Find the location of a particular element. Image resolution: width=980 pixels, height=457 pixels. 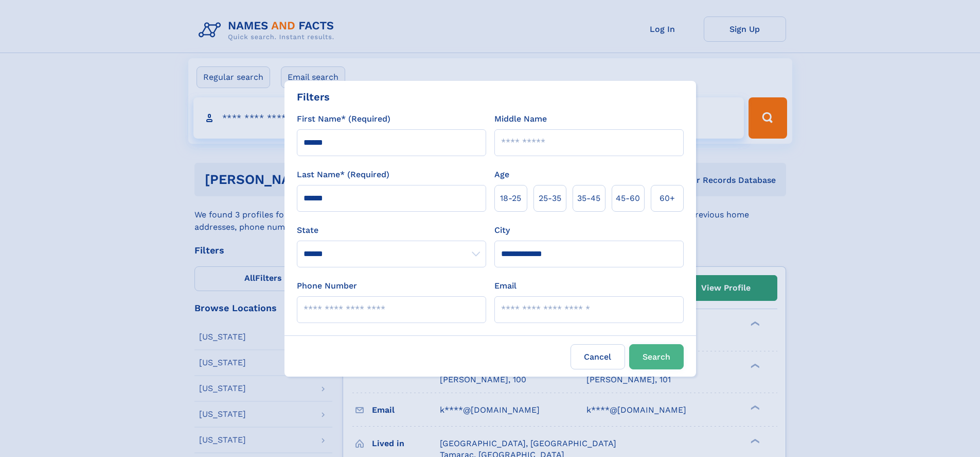

label: Phone Number is located at coordinates (326, 286).